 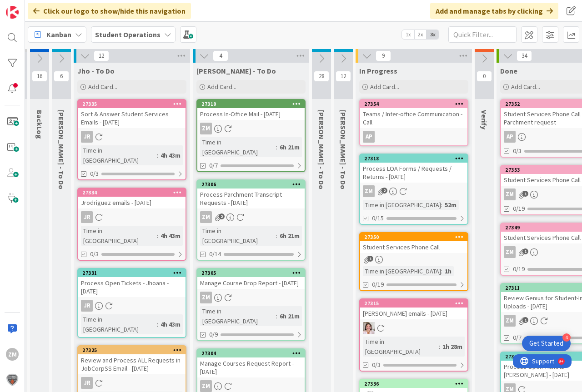 What do you see at coordinates (61, 149) in the screenshot?
I see `span: Emilie - To Do` at bounding box center [61, 149].